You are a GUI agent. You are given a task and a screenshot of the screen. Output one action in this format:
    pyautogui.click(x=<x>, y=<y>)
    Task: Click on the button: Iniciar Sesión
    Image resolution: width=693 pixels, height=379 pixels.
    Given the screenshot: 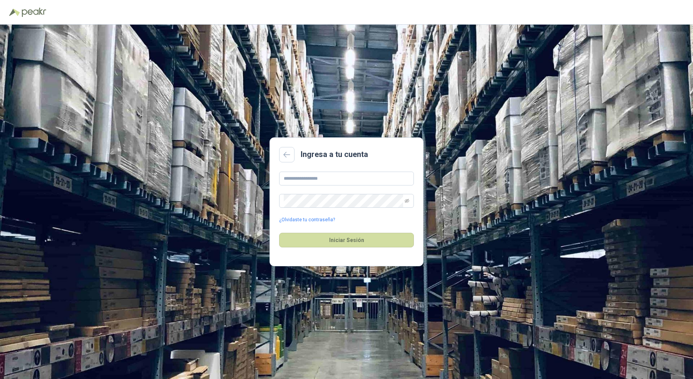 What is the action you would take?
    pyautogui.click(x=346, y=240)
    